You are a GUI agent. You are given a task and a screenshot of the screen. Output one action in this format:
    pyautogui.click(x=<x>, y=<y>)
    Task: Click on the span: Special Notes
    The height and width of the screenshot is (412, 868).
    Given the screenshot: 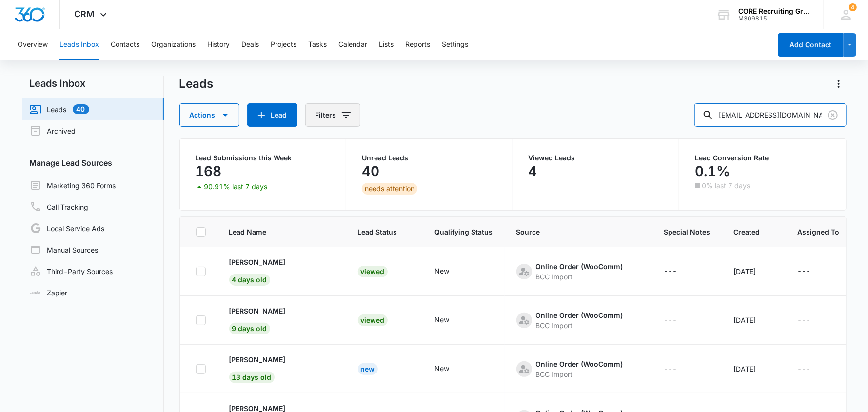 What is the action you would take?
    pyautogui.click(x=687, y=232)
    